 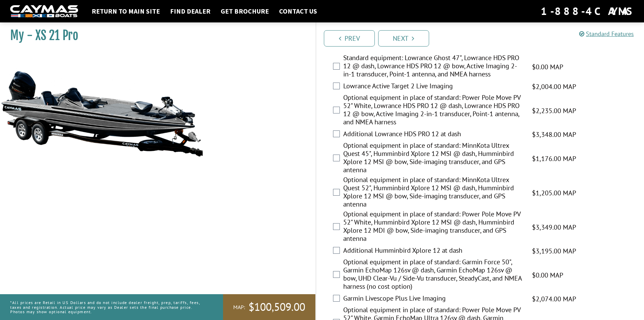 I want to click on span: $100,509.00, so click(x=277, y=307).